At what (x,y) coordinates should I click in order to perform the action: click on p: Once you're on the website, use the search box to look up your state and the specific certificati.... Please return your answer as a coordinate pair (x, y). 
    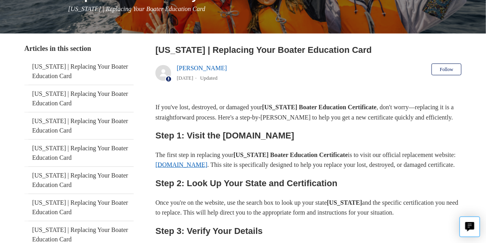
    Looking at the image, I should click on (309, 208).